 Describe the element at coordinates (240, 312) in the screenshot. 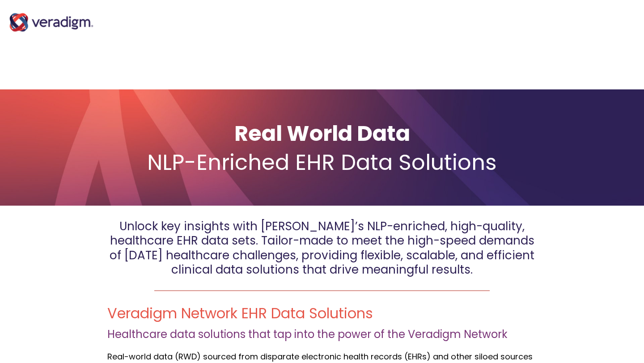

I see `span: Veradigm Network EHR Data Solutions` at that location.